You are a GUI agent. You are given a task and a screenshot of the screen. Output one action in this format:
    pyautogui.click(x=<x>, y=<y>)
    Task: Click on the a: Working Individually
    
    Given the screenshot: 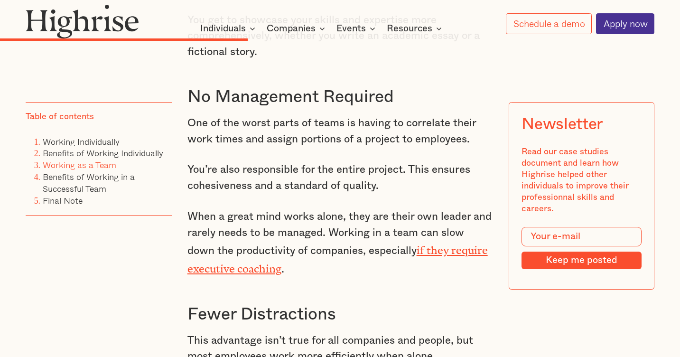 What is the action you would take?
    pyautogui.click(x=81, y=141)
    